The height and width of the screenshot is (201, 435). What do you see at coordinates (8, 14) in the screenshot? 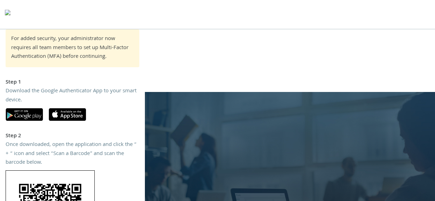
I see `img: todyl-logo-dark.svg` at bounding box center [8, 14].